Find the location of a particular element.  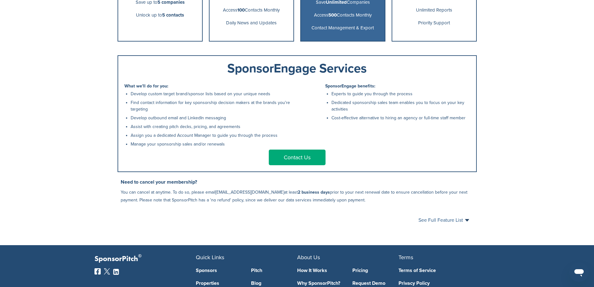

b: What we'll do for you: is located at coordinates (146, 86).